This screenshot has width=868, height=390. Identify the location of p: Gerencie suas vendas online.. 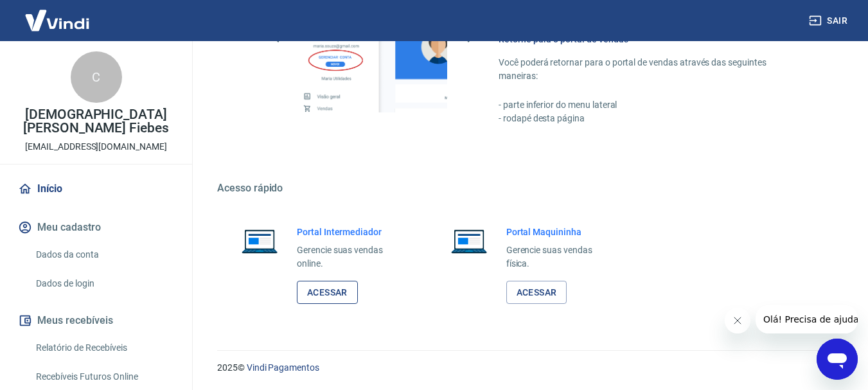
(350, 257).